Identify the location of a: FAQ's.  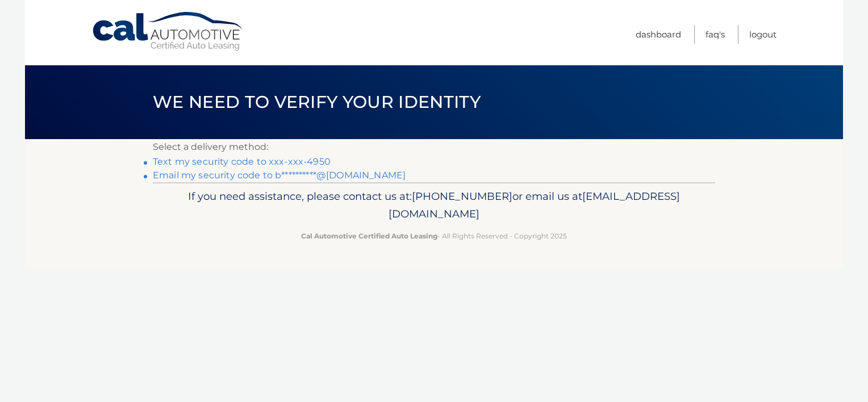
(716, 34).